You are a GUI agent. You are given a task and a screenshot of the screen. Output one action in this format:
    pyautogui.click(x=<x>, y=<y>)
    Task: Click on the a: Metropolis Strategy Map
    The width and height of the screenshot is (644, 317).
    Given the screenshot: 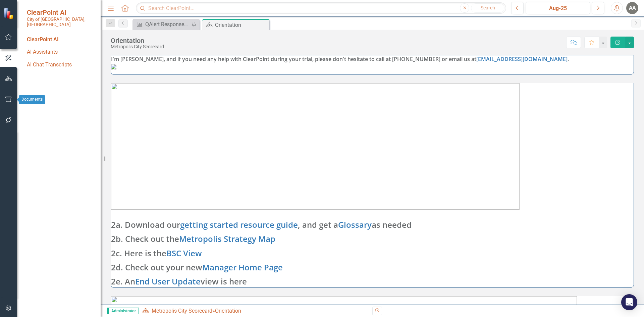 What is the action you would take?
    pyautogui.click(x=227, y=239)
    